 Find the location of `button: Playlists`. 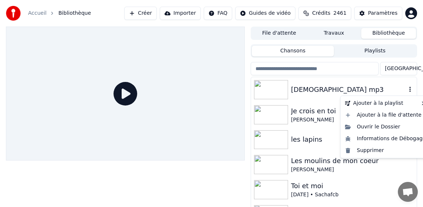

button: Playlists is located at coordinates (375, 51).